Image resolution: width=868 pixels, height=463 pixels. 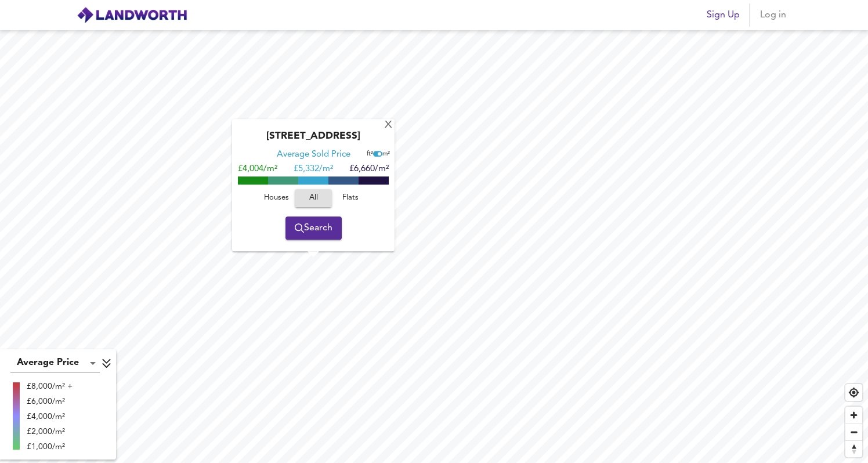 What do you see at coordinates (386, 154) in the screenshot?
I see `span: m²` at bounding box center [386, 154].